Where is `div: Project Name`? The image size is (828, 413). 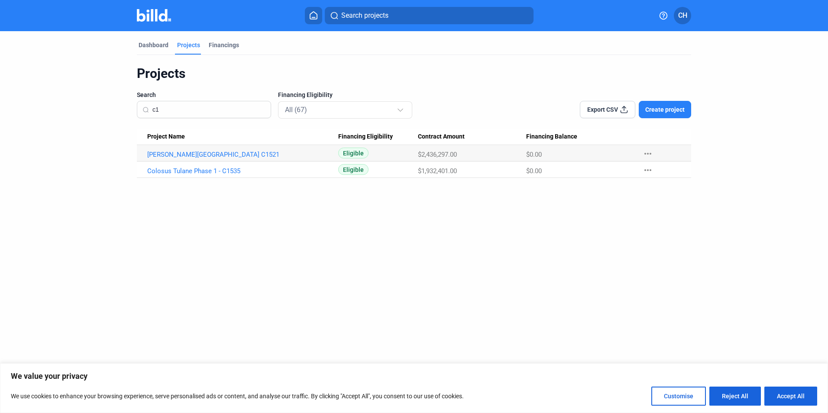
div: Project Name is located at coordinates (243, 137).